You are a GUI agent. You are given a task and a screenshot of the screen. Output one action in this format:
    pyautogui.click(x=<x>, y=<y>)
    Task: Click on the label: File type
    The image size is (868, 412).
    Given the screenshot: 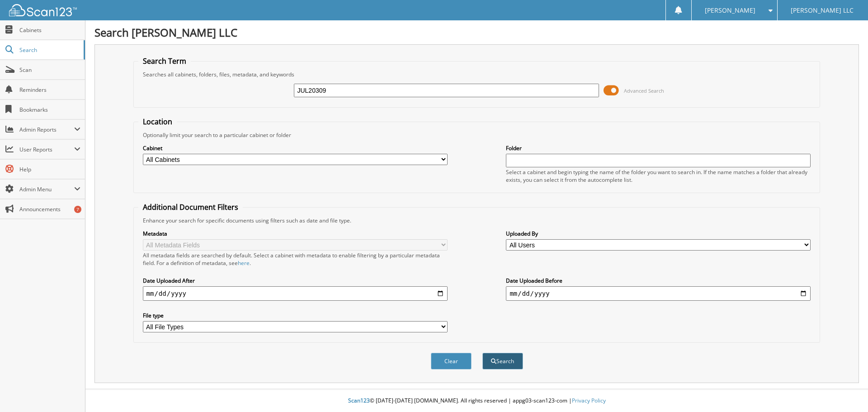 What is the action you would take?
    pyautogui.click(x=295, y=315)
    